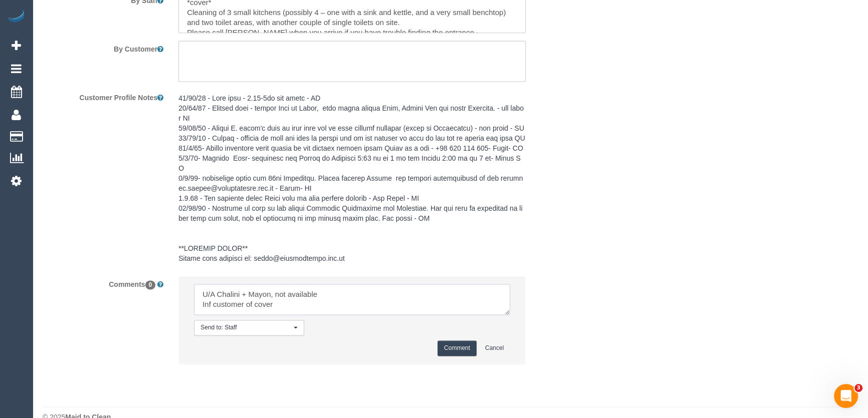  What do you see at coordinates (245, 327) in the screenshot?
I see `span: Send to: Staff` at bounding box center [245, 327].